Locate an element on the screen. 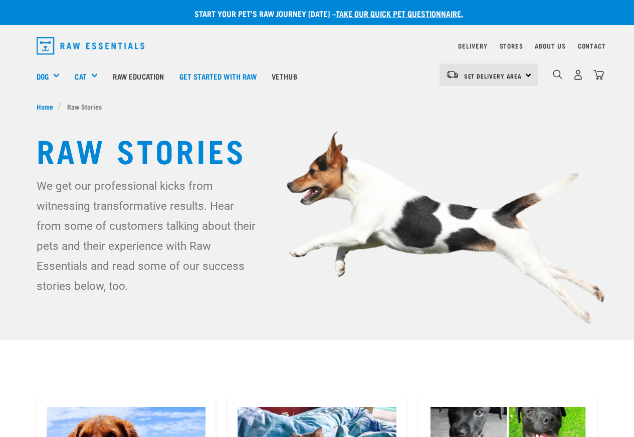 The image size is (634, 437). a: Get started with Raw is located at coordinates (218, 76).